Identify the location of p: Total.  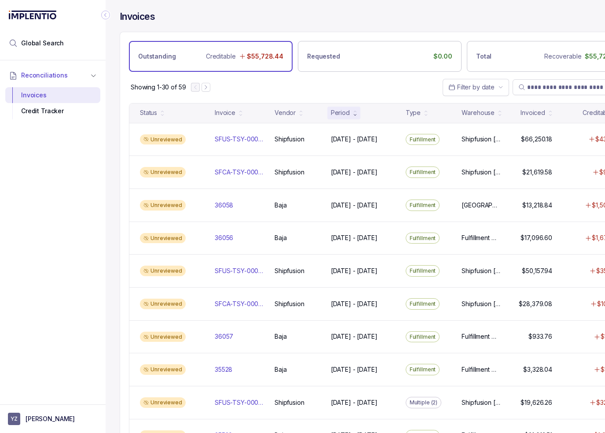
(484, 56).